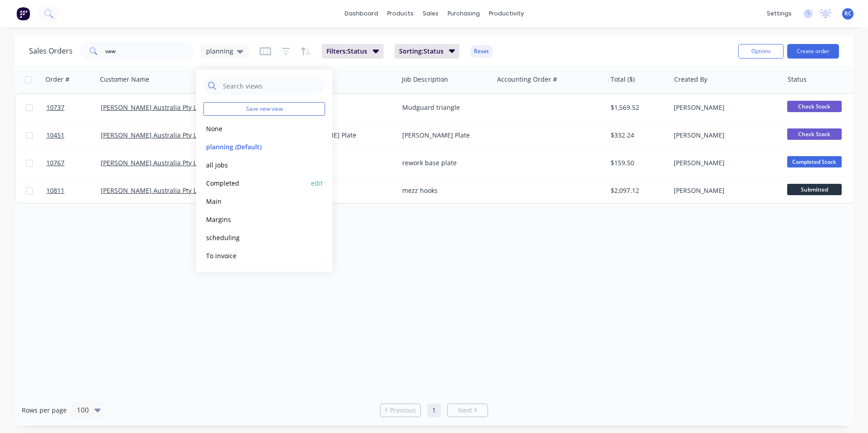 The width and height of the screenshot is (868, 433). Describe the element at coordinates (622, 79) in the screenshot. I see `div: Total ($)` at that location.